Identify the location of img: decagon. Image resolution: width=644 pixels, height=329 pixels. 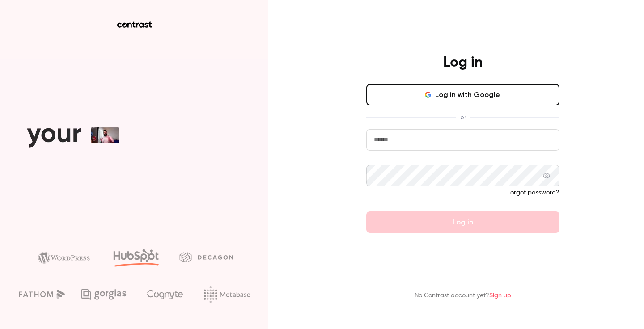
(206, 257).